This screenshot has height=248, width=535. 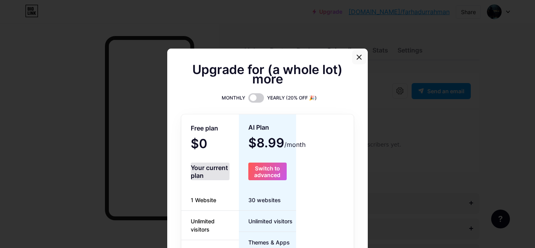 What do you see at coordinates (295, 144) in the screenshot?
I see `span: /month` at bounding box center [295, 144].